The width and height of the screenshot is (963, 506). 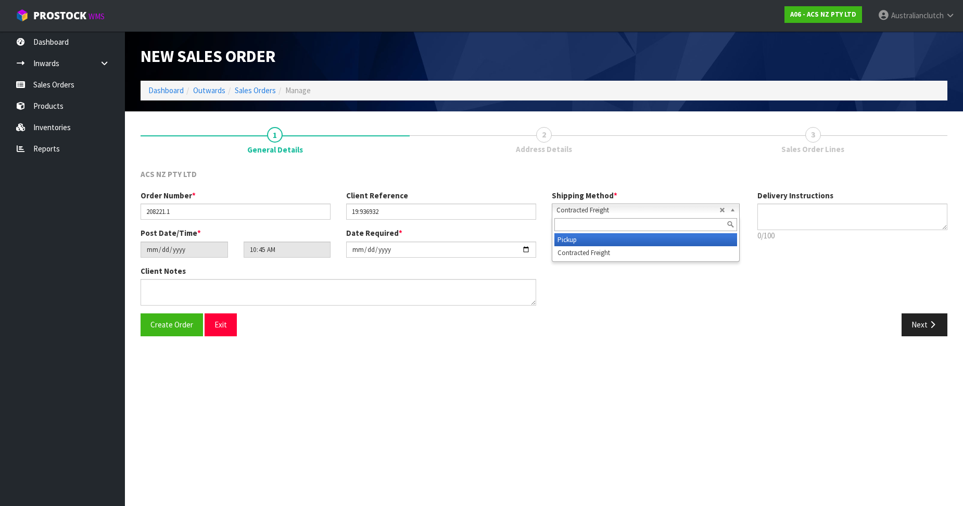 I want to click on strong: A06 - ACS NZ PTY LTD, so click(x=823, y=14).